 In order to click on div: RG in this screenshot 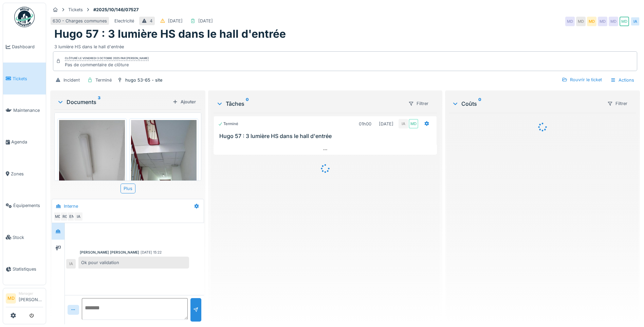, I will do `click(65, 216)`.